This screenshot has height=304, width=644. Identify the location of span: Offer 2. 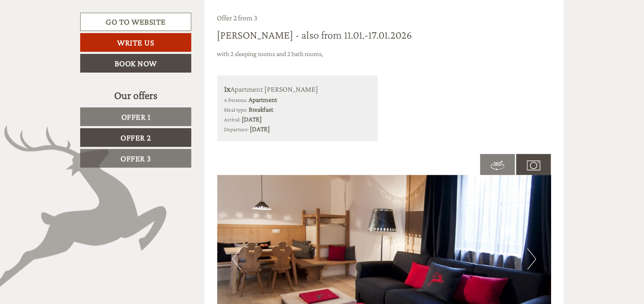
(135, 138).